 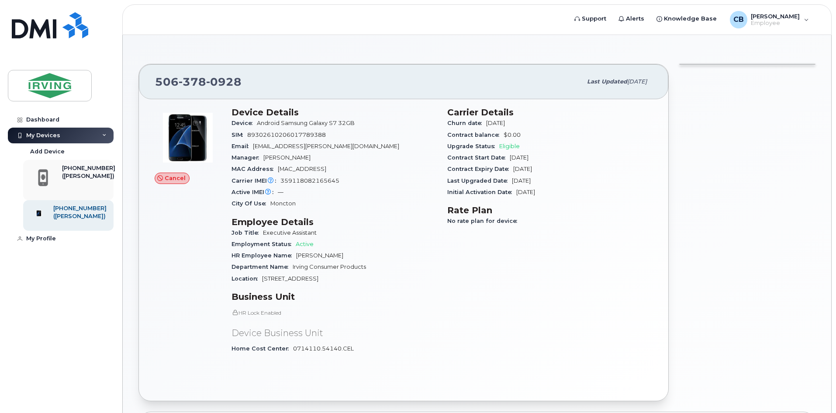 I want to click on span: $0.00, so click(x=512, y=134).